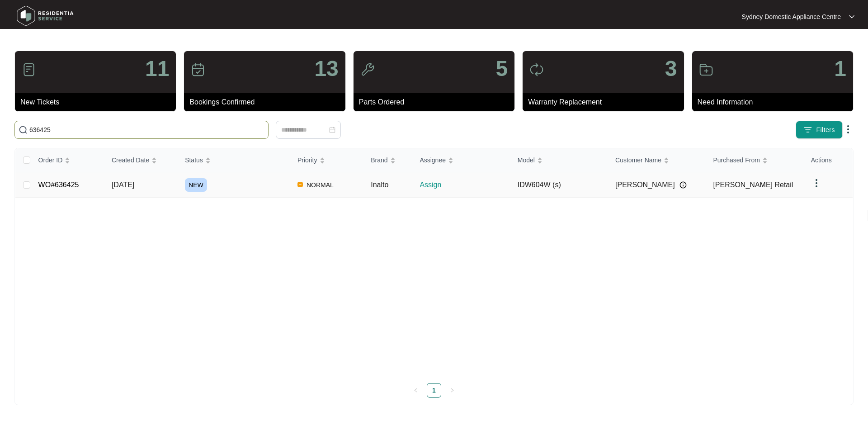 The image size is (868, 431). What do you see at coordinates (527, 160) in the screenshot?
I see `span: Model` at bounding box center [527, 160].